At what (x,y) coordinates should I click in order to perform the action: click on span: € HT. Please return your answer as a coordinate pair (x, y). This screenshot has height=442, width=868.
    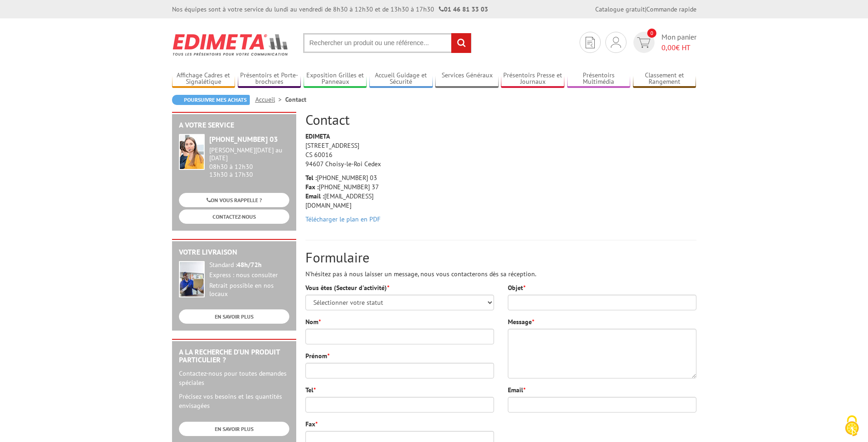
    Looking at the image, I should click on (679, 48).